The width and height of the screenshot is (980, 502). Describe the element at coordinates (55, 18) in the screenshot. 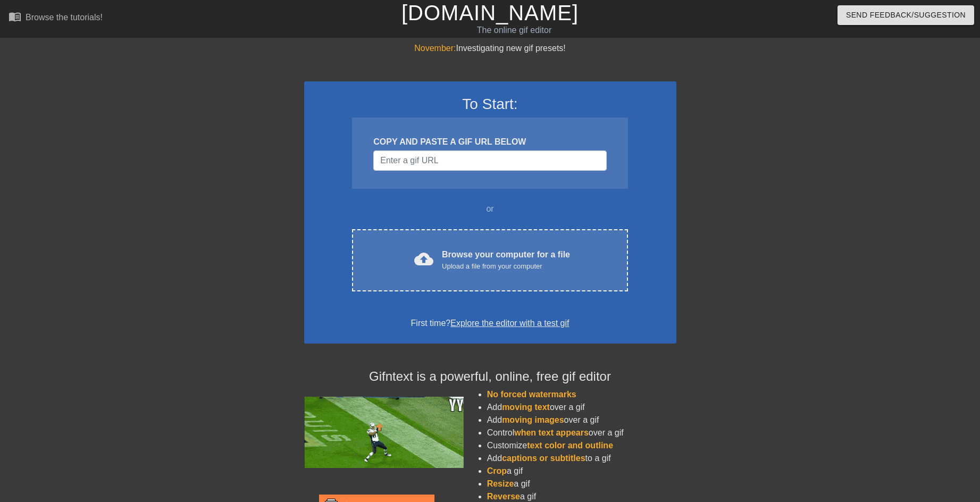

I see `a: Browse the tutorials!` at that location.